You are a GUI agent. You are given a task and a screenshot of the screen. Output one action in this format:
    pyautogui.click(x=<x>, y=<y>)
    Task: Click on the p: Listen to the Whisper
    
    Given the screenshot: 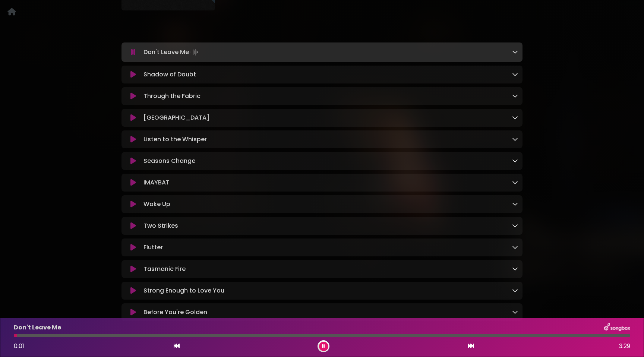 What is the action you would take?
    pyautogui.click(x=175, y=140)
    